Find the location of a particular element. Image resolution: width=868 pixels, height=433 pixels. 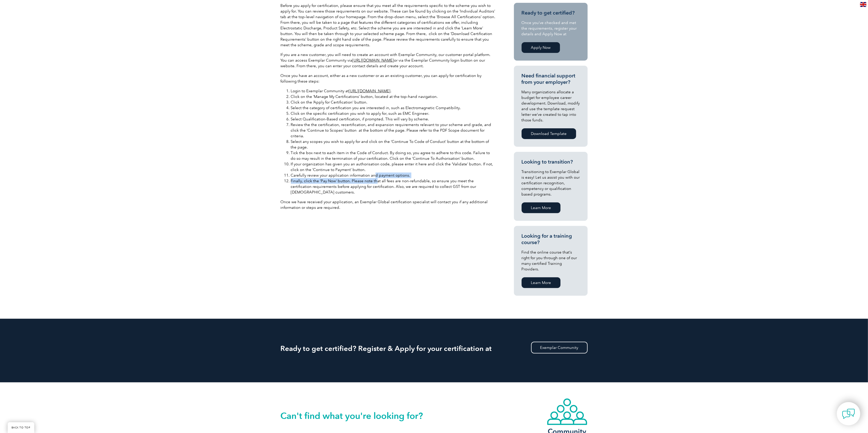

h3: Need financial support from your employer? is located at coordinates (551, 79).